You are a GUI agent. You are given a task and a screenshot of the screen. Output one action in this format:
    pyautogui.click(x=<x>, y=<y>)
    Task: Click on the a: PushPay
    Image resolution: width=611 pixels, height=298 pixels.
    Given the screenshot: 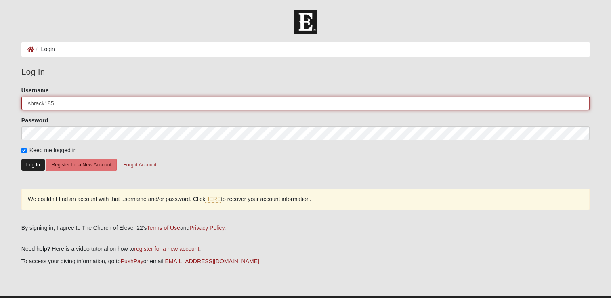 What is the action you would take?
    pyautogui.click(x=132, y=261)
    